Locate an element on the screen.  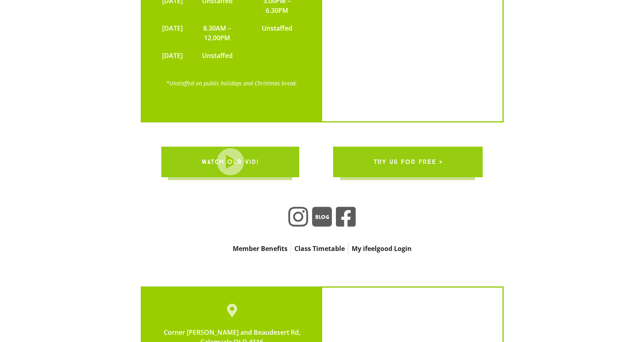
a: My ifeelgood Login is located at coordinates (381, 248).